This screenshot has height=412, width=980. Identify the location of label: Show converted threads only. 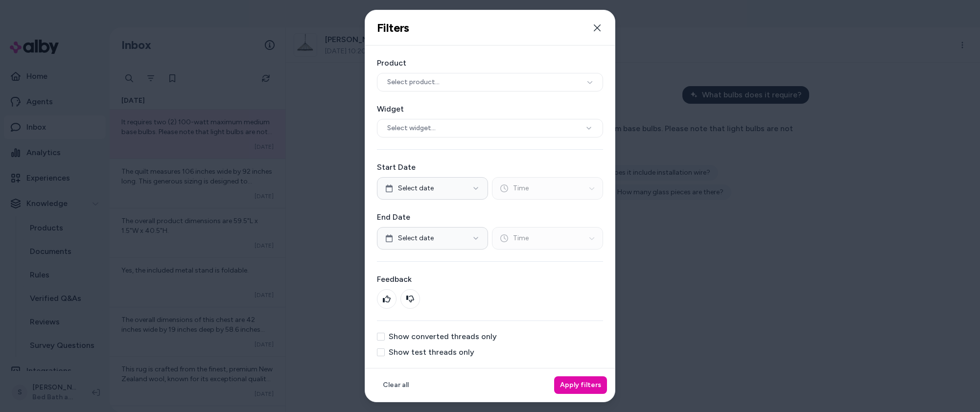
(443, 337).